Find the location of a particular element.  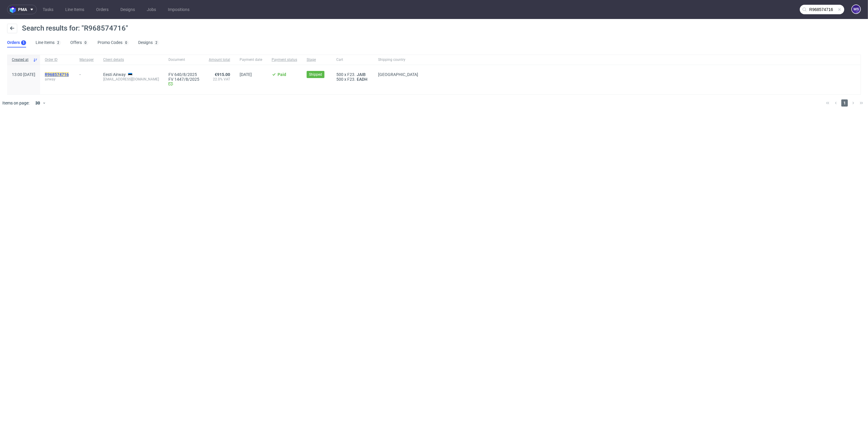

a: R968574716 is located at coordinates (57, 75).